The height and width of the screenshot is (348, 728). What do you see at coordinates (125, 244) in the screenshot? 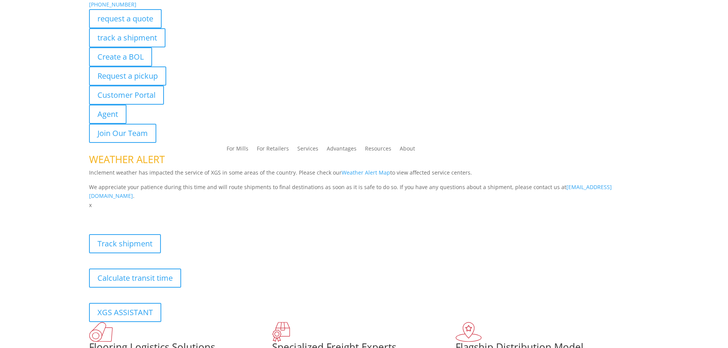
I see `a: Track shipment` at bounding box center [125, 244].